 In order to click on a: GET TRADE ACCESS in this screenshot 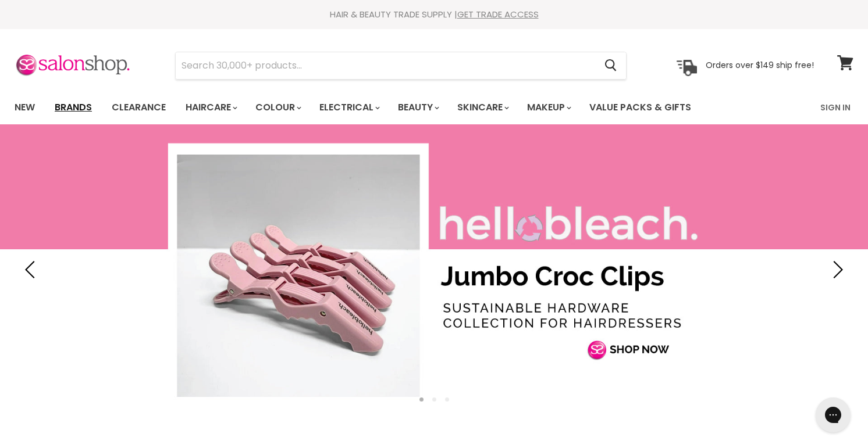, I will do `click(498, 14)`.